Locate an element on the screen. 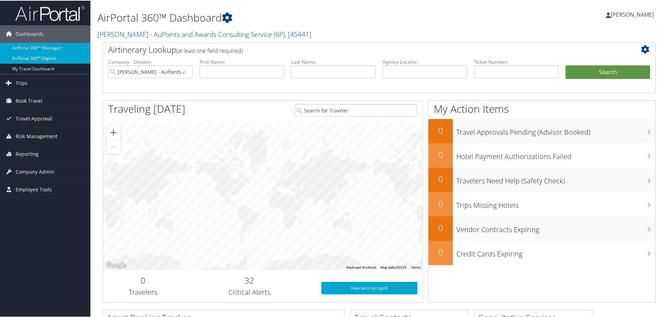 The image size is (665, 317). label: Ticket Number: is located at coordinates (516, 61).